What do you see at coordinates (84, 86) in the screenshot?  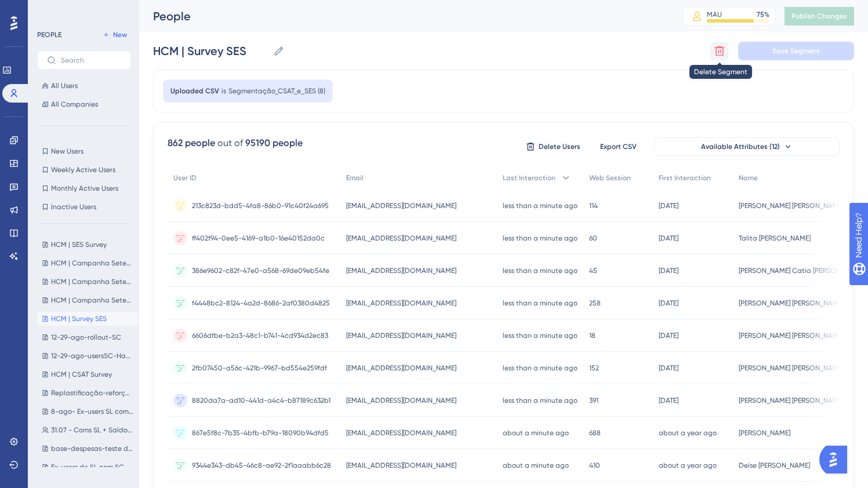 I see `button: All Users` at bounding box center [84, 86].